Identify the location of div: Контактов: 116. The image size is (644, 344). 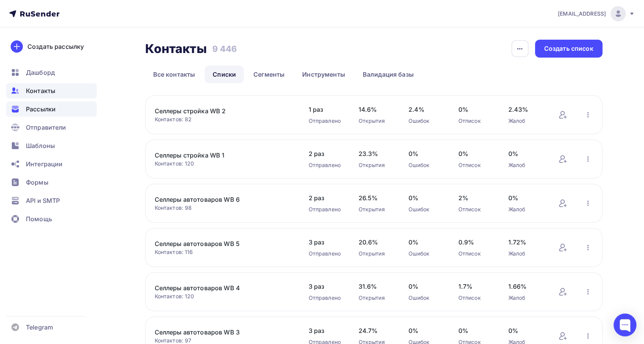
(224, 252).